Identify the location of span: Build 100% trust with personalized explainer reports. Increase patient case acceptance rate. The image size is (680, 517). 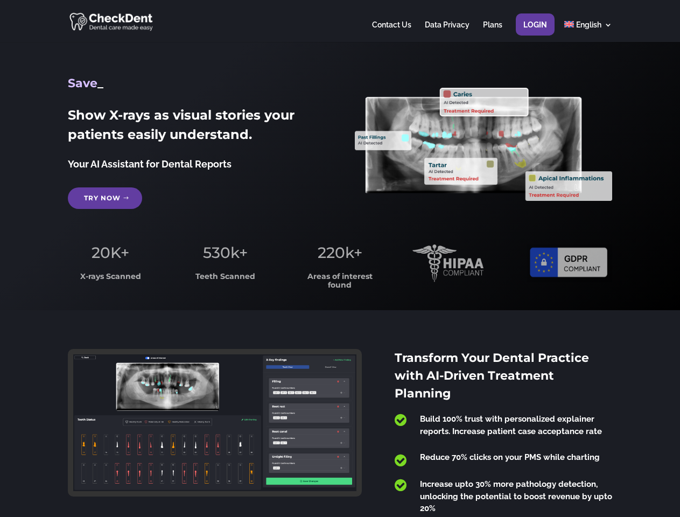
(511, 425).